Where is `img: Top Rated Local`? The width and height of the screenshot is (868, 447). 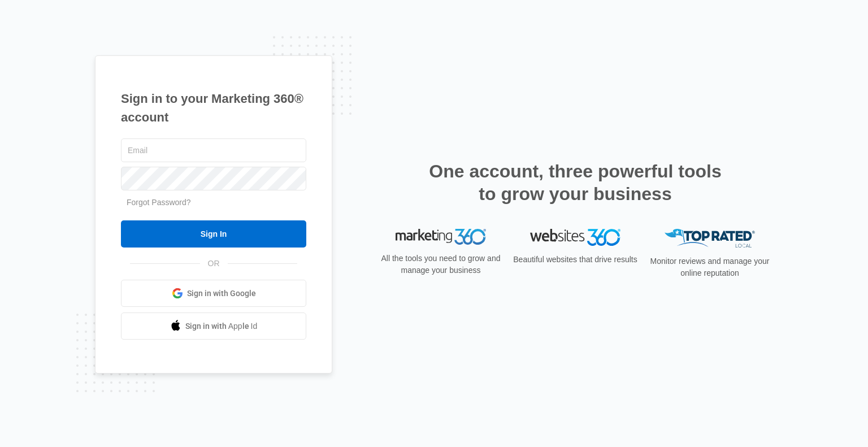
img: Top Rated Local is located at coordinates (710, 238).